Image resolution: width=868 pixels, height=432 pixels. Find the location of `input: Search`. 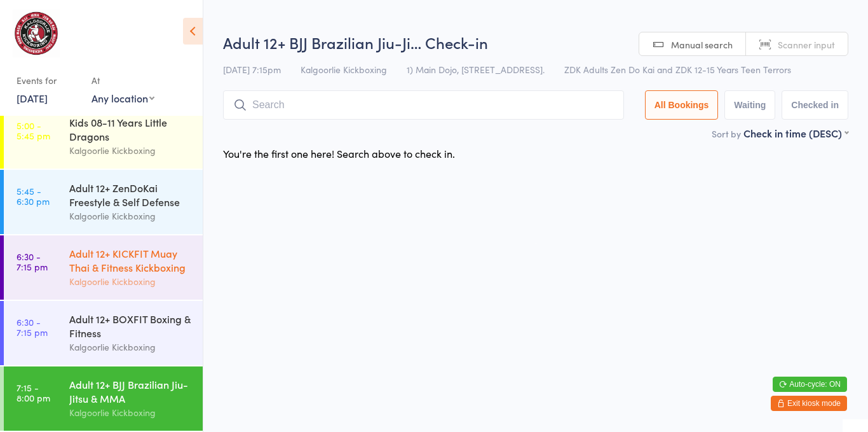

input: Search is located at coordinates (423, 105).